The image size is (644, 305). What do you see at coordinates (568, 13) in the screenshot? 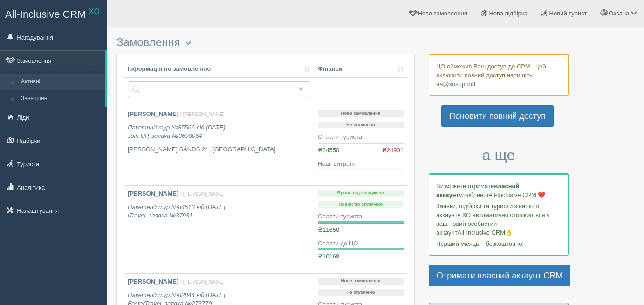
I see `span: Новий турист` at bounding box center [568, 13].